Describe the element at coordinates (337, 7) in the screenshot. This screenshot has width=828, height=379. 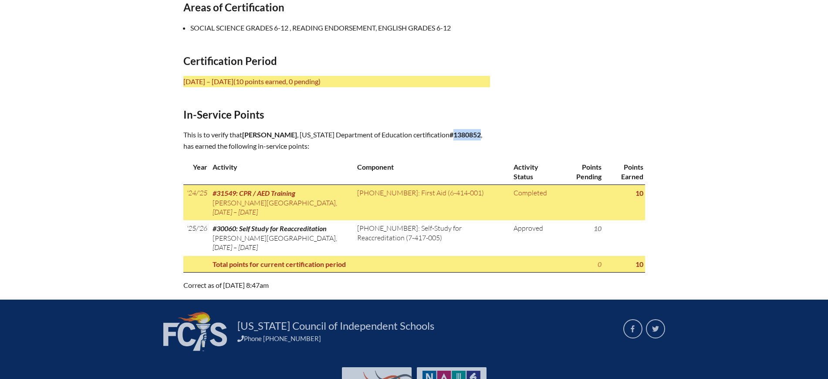
I see `h2: Areas of Certification` at that location.